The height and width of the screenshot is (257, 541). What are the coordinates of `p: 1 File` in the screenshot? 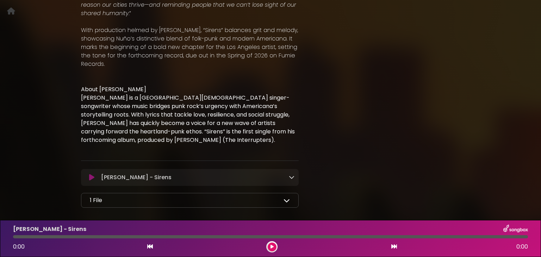 It's located at (96, 200).